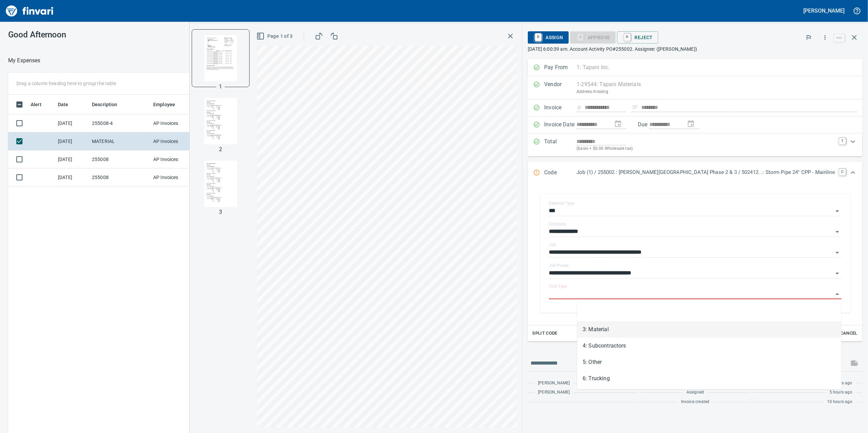 The width and height of the screenshot is (868, 433). I want to click on button: Flag, so click(809, 37).